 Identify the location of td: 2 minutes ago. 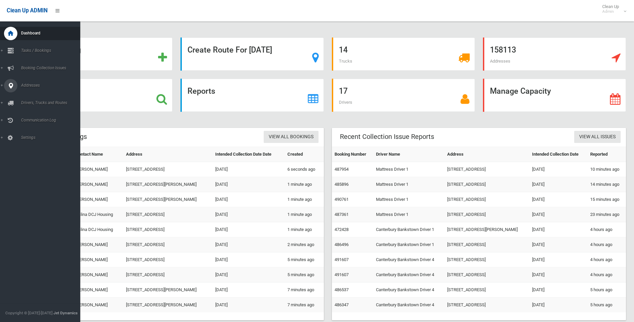
(304, 244).